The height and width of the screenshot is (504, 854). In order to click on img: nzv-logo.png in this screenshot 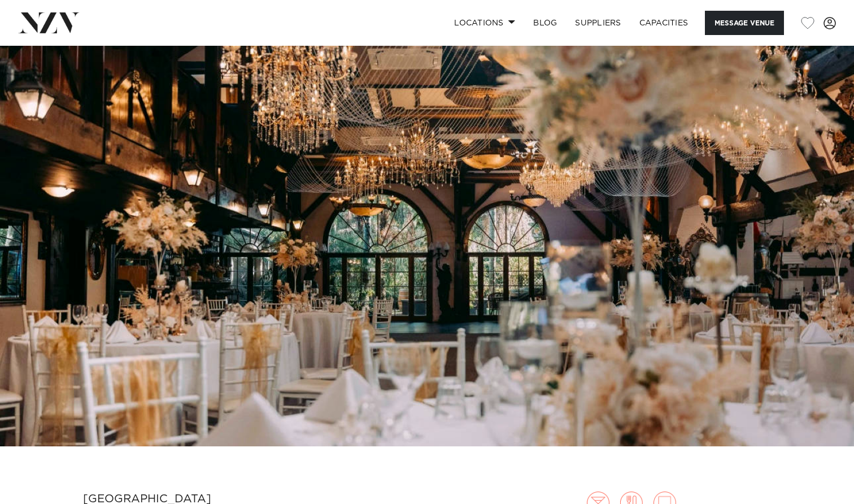, I will do `click(49, 22)`.